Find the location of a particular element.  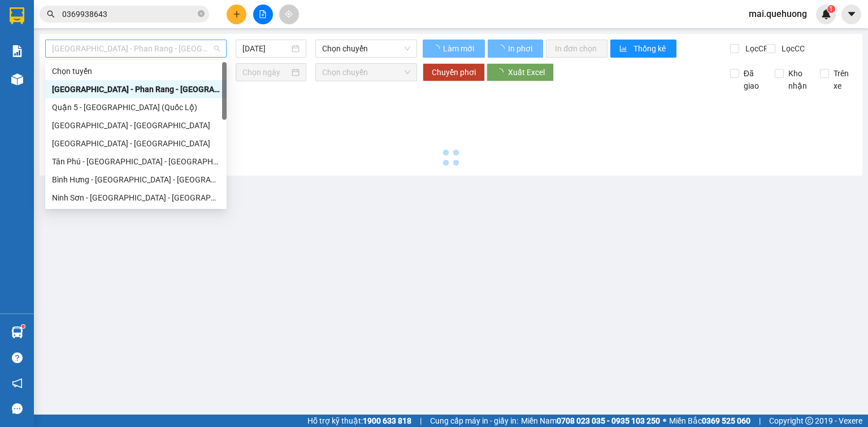

img: icon-new-feature is located at coordinates (826, 14).